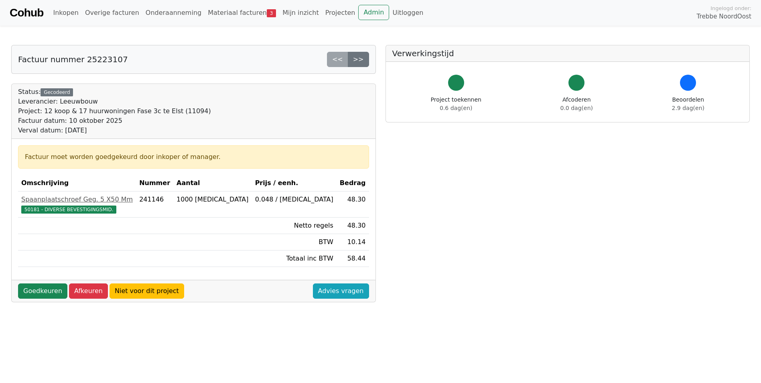 The width and height of the screenshot is (761, 383). I want to click on h5: Verwerkingstijd, so click(568, 53).